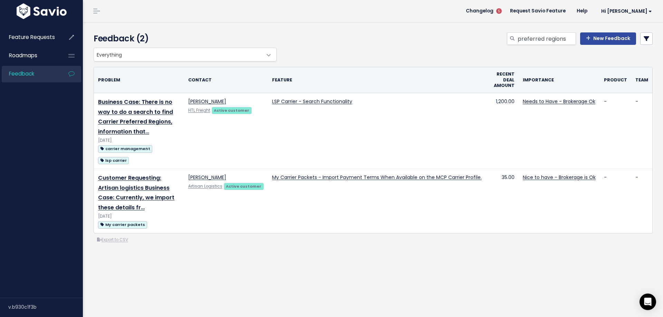 This screenshot has width=663, height=317. I want to click on th: Contact, so click(226, 80).